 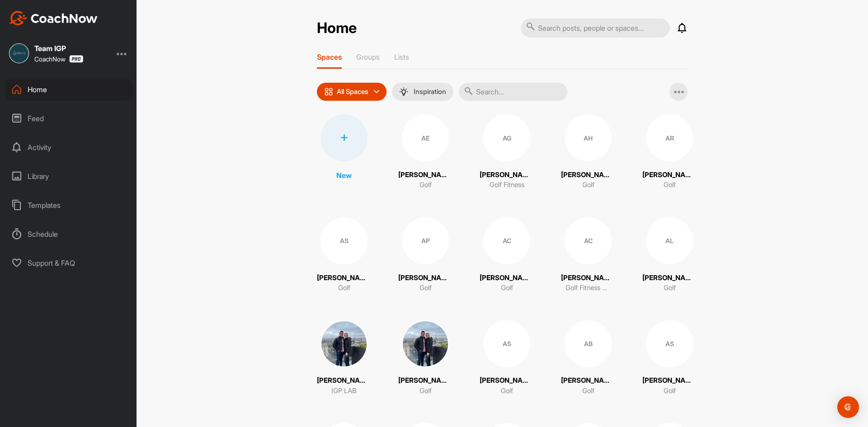 What do you see at coordinates (425, 138) in the screenshot?
I see `div: AE` at bounding box center [425, 138].